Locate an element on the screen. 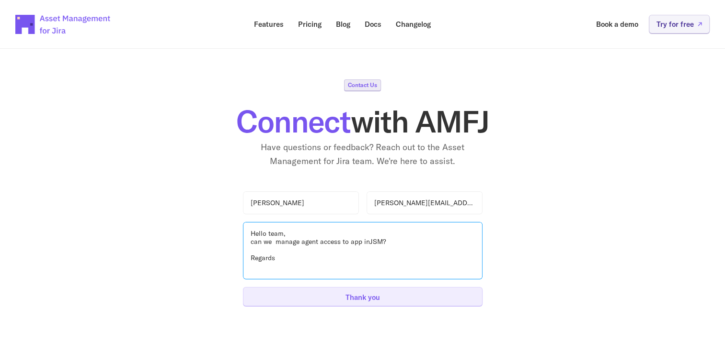 Image resolution: width=725 pixels, height=353 pixels. a: Docs is located at coordinates (373, 24).